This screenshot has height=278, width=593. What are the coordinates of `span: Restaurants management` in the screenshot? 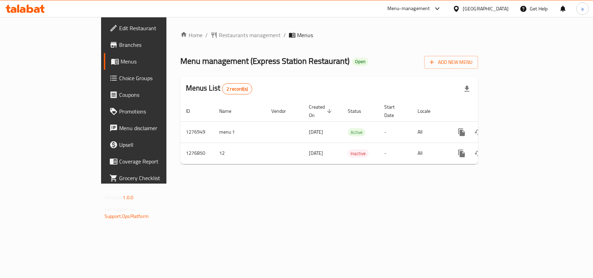 It's located at (250, 35).